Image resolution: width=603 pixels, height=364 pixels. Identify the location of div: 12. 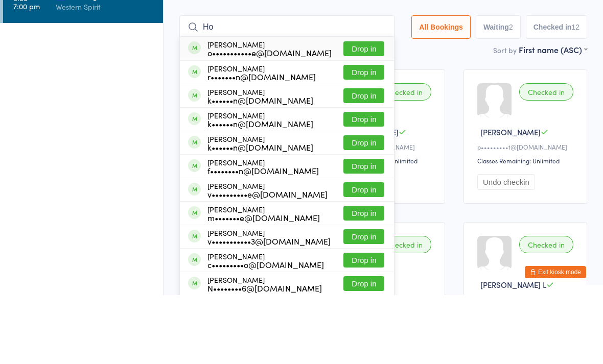
(576, 96).